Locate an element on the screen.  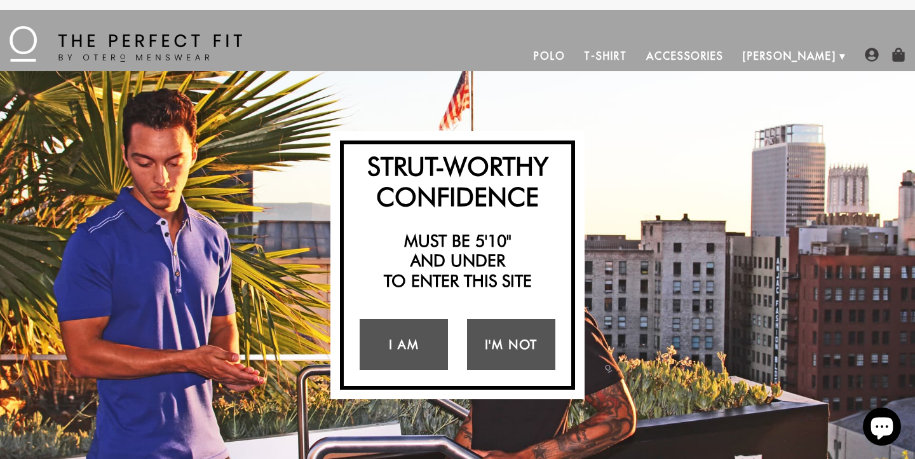
img: The Perfect Fit - by Otero Menswear - Logo is located at coordinates (126, 44).